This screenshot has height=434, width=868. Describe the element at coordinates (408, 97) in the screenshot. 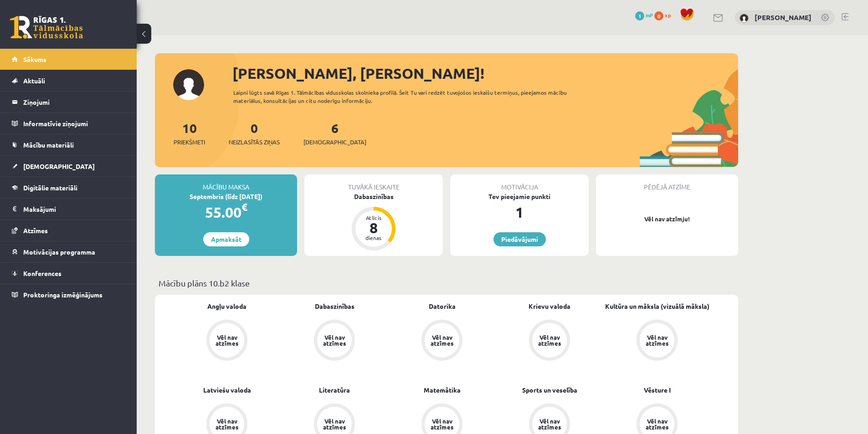

I see `div: Laipni lūgts savā Rīgas 1. Tālmācības vidusskolas skolnieka profilā. Šeit Tu vari redzēt tuvojošo...` at that location.